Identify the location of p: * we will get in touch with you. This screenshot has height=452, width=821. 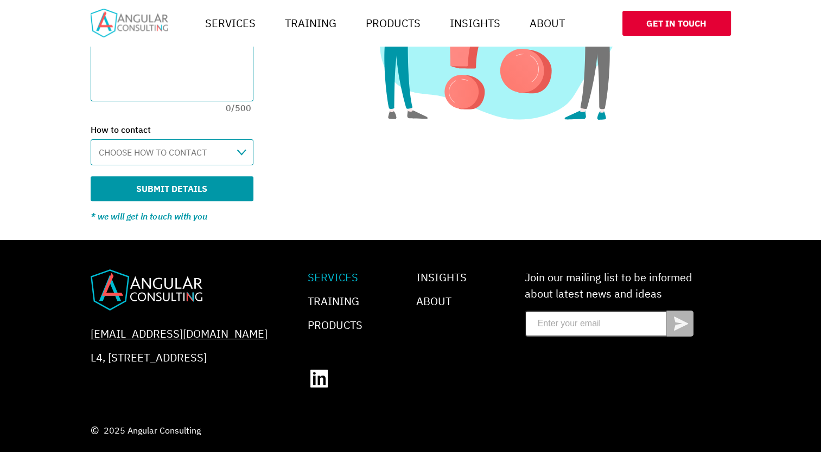
(178, 216).